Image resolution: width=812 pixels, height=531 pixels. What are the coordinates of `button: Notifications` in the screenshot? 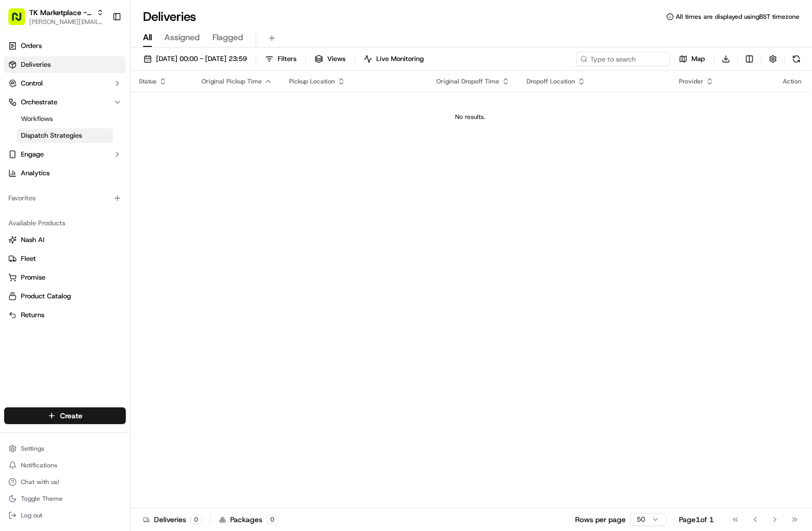 It's located at (65, 465).